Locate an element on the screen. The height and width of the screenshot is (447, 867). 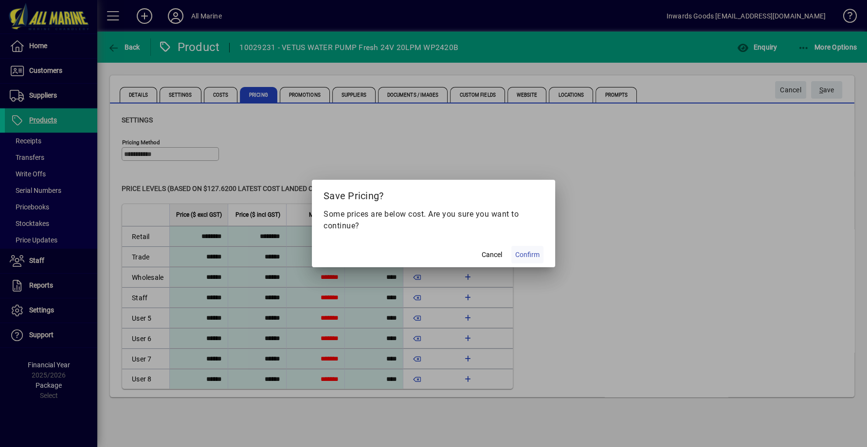
p: Some prices are below cost. Are you sure you want to continue? is located at coordinates (433, 220).